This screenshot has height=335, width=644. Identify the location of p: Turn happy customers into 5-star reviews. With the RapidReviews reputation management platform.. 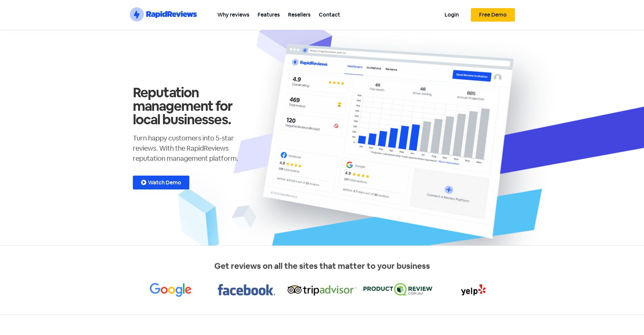
(194, 148).